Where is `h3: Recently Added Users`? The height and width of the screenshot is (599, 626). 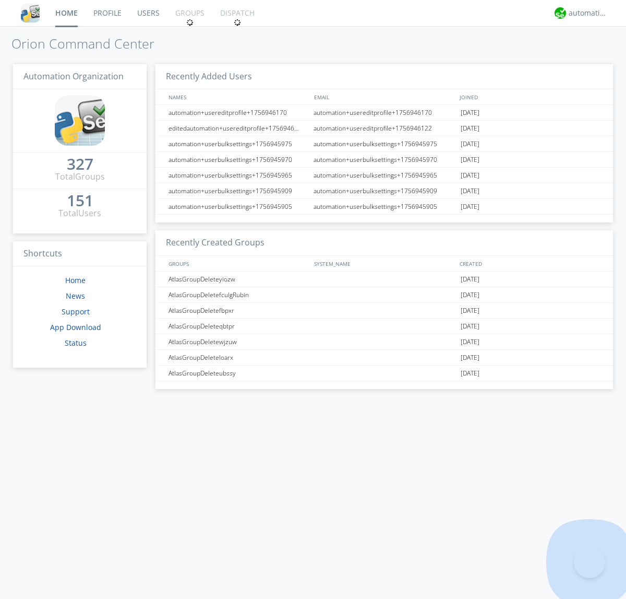
h3: Recently Added Users is located at coordinates (384, 77).